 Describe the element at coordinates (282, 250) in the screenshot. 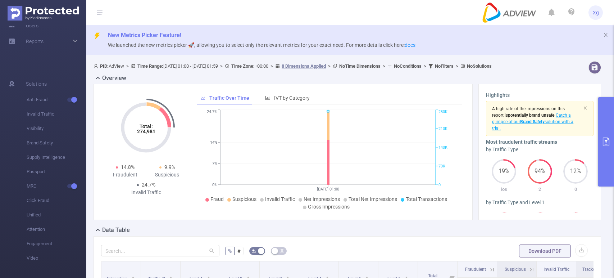

I see `i: icon: table` at that location.